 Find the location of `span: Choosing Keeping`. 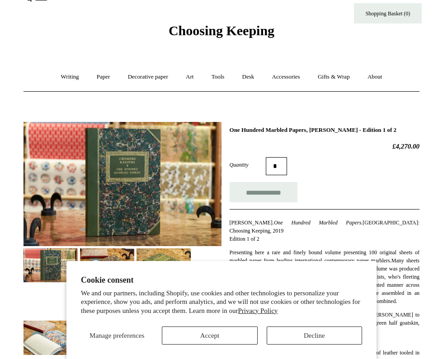

span: Choosing Keeping is located at coordinates (221, 30).